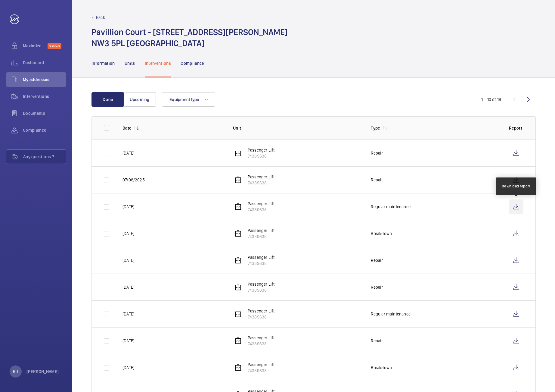 This screenshot has width=555, height=392. Describe the element at coordinates (15, 371) in the screenshot. I see `p: RD` at that location.